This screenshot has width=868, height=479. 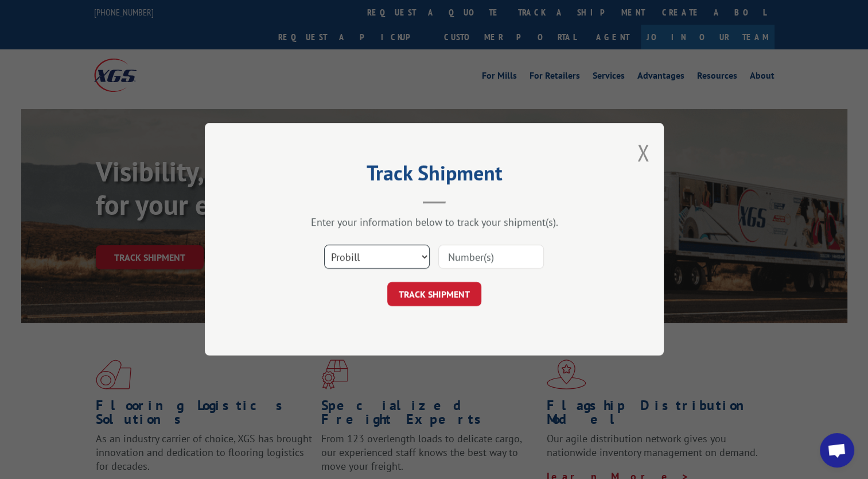 I want to click on div: Open chat, so click(x=837, y=450).